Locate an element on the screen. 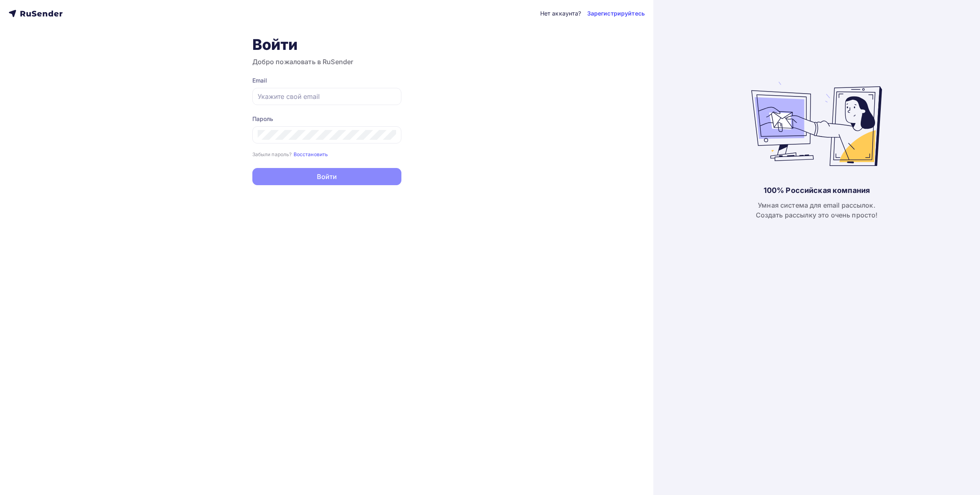 This screenshot has height=495, width=980. a: Зарегистрируйтесь is located at coordinates (616, 14).